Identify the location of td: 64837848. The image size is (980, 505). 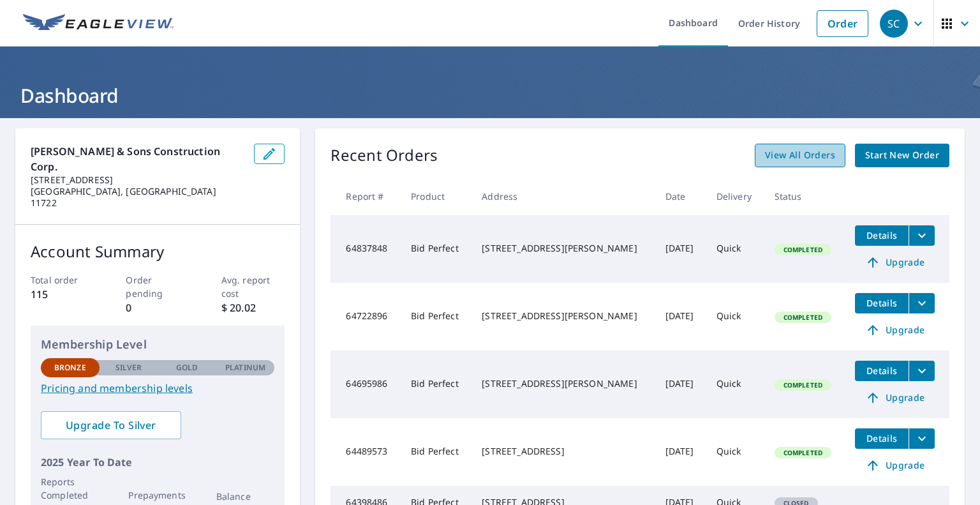
(365, 249).